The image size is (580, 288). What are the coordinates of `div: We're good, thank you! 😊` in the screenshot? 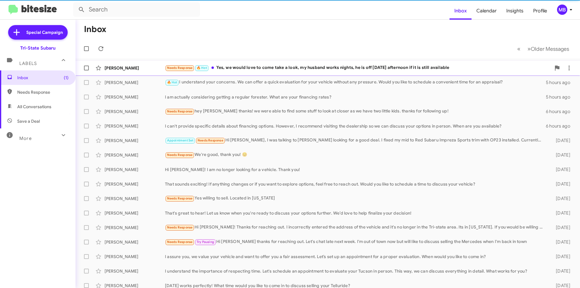 It's located at (356, 155).